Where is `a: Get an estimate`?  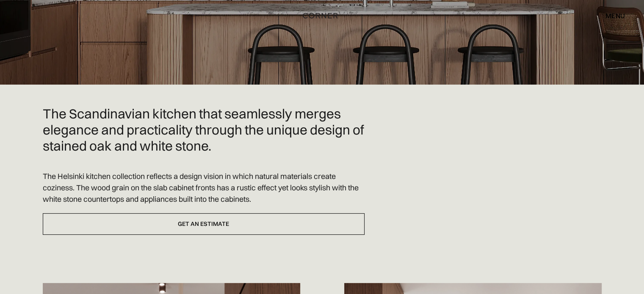 a: Get an estimate is located at coordinates (204, 224).